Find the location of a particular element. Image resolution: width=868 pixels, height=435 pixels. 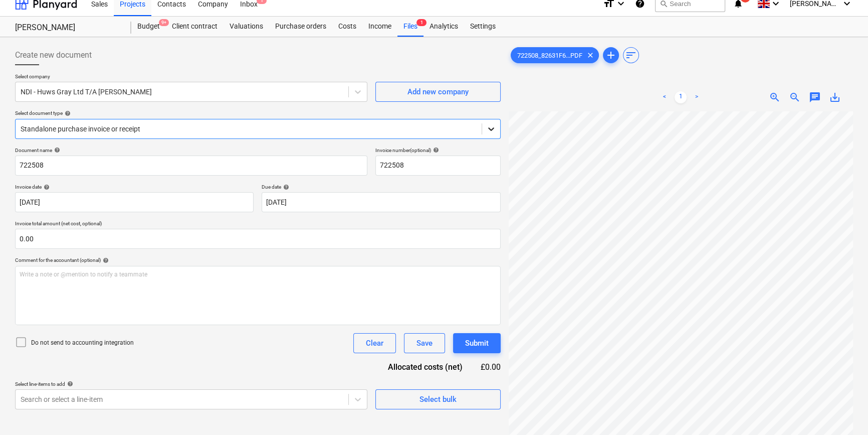

button: Add new company is located at coordinates (438, 92).